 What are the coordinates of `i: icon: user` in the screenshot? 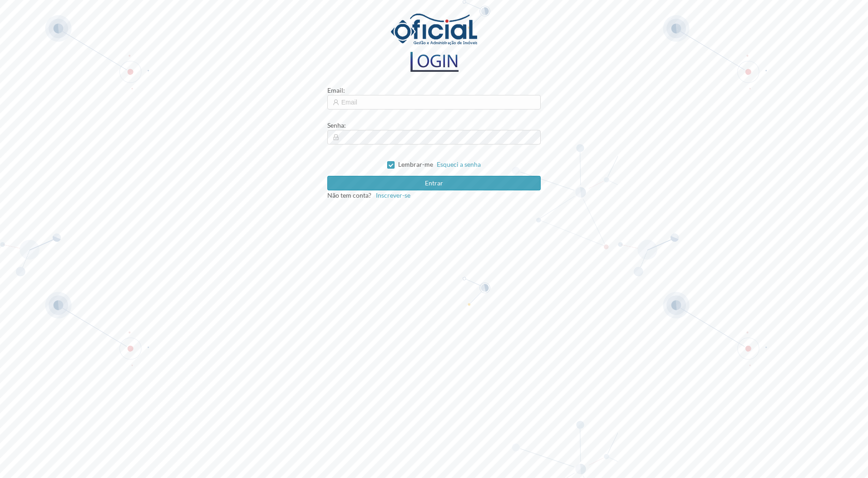 It's located at (336, 102).